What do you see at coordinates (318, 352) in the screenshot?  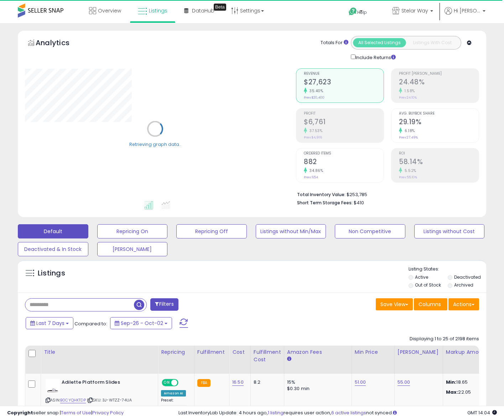 I see `div: Amazon Fees` at bounding box center [318, 352].